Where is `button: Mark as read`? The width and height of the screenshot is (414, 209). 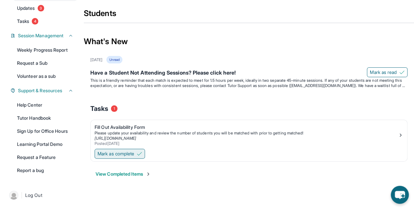
button: Mark as read is located at coordinates (387, 72).